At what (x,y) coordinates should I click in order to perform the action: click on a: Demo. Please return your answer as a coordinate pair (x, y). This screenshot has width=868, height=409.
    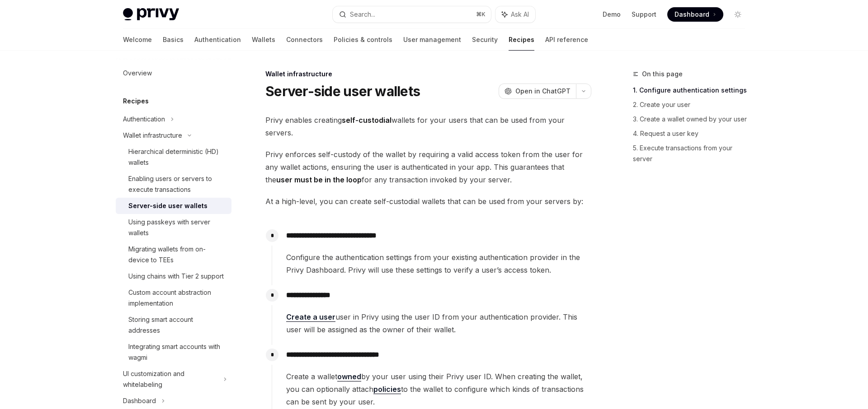
    Looking at the image, I should click on (612, 14).